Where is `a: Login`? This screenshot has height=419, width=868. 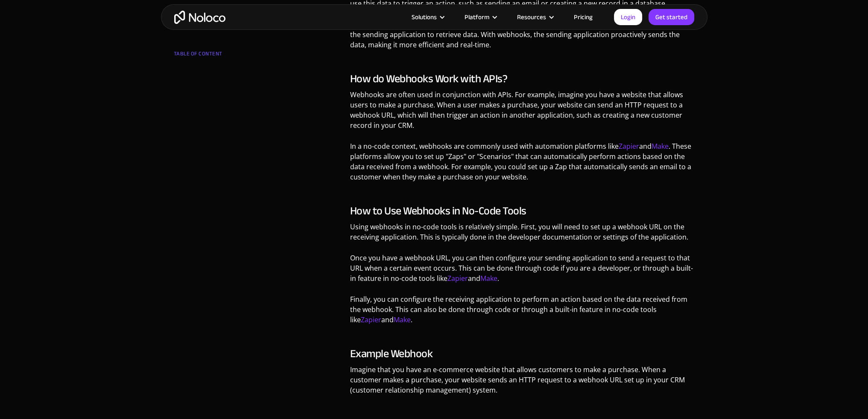 a: Login is located at coordinates (628, 17).